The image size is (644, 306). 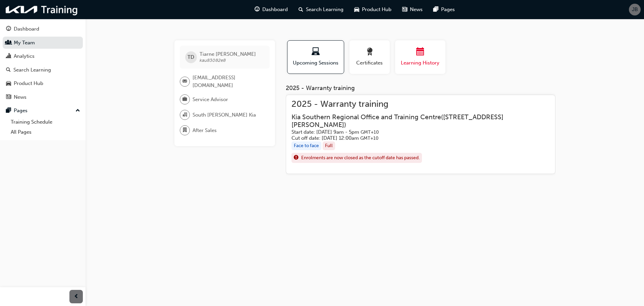 I want to click on a: car-iconProduct Hub, so click(x=373, y=9).